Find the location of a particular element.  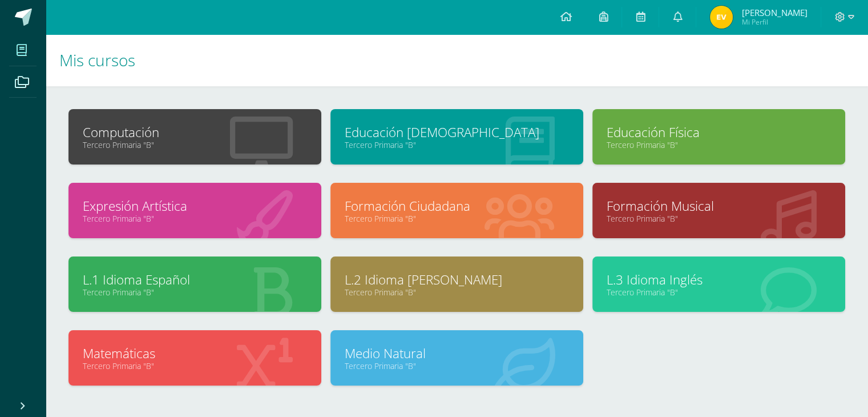

span: Mis cursos is located at coordinates (97, 60).